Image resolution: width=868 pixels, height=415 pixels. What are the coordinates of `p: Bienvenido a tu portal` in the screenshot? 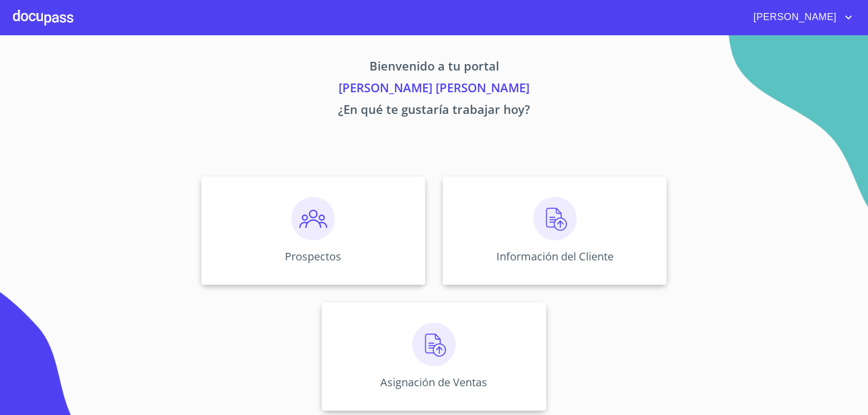 It's located at (434, 68).